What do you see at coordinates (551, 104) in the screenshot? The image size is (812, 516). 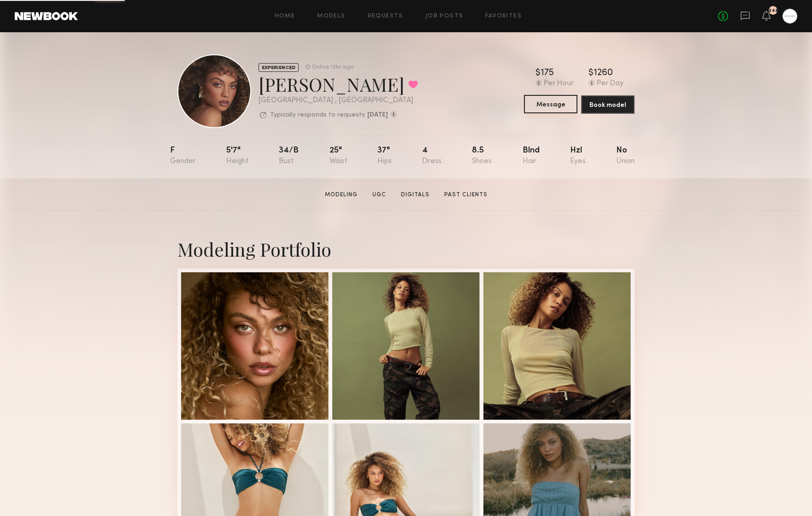 I see `button: Message` at bounding box center [551, 104].